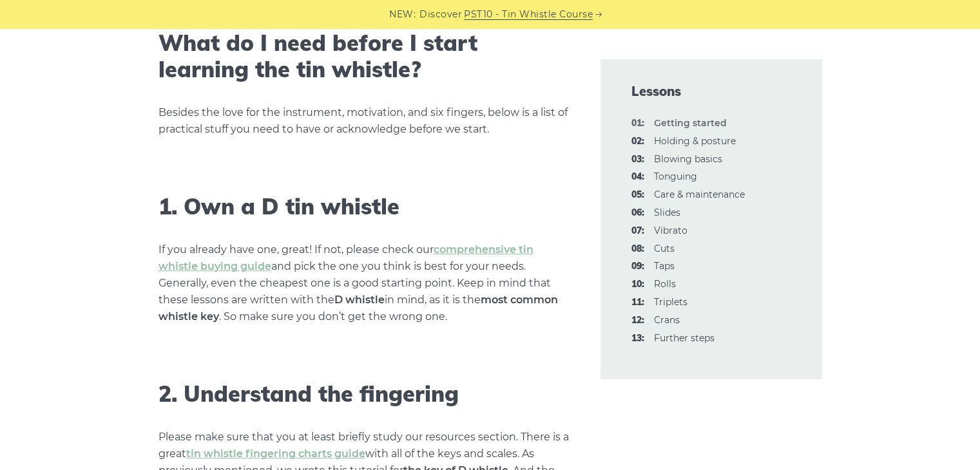 Image resolution: width=980 pixels, height=470 pixels. I want to click on a: 04:Tonguing, so click(675, 176).